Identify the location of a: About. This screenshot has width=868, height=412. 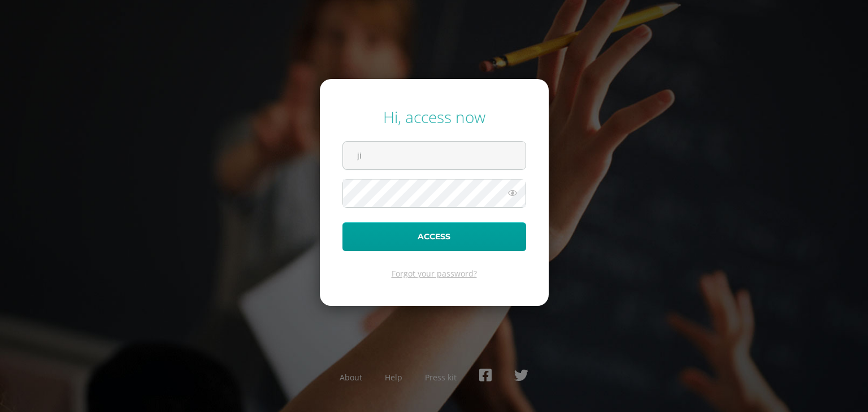
(351, 377).